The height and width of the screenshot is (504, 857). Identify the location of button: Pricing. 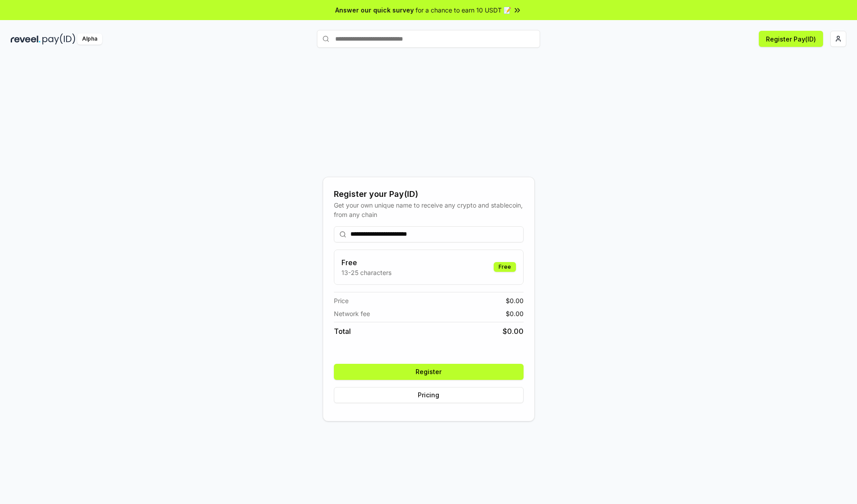
(429, 395).